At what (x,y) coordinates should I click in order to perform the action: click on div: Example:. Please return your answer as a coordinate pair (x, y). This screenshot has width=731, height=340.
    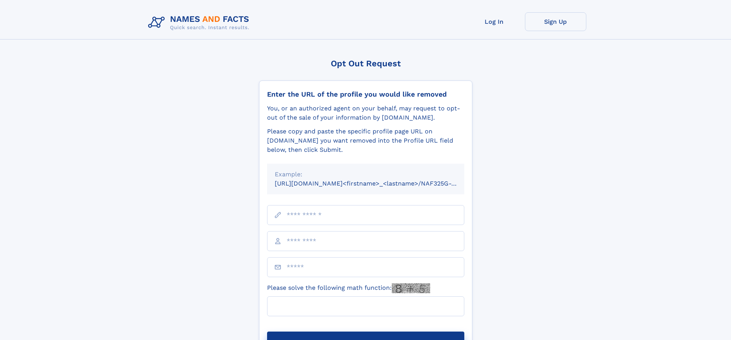
    Looking at the image, I should click on (366, 175).